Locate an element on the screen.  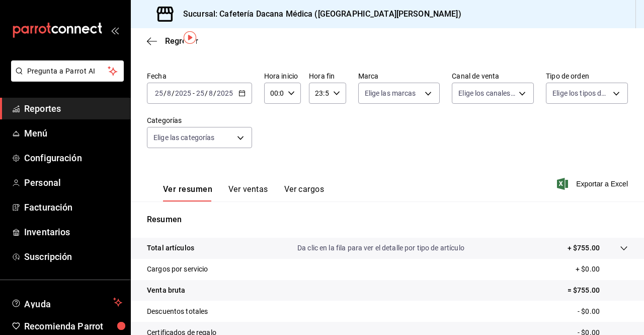
span: Elige los tipos de orden is located at coordinates (581, 93).